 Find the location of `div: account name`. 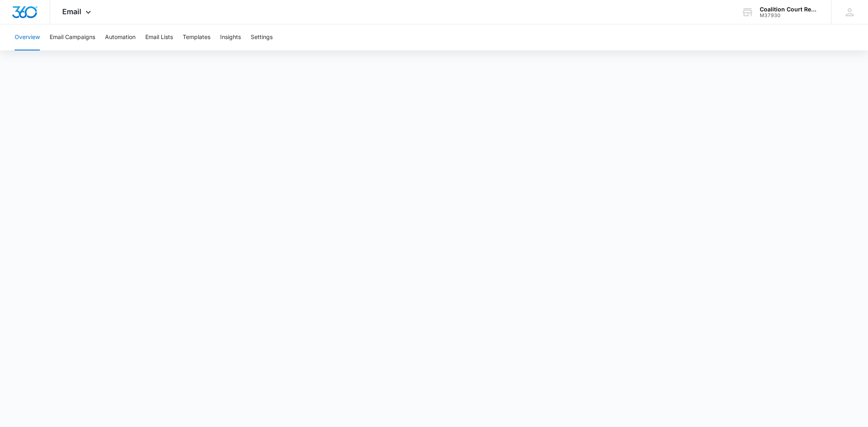

div: account name is located at coordinates (789, 10).